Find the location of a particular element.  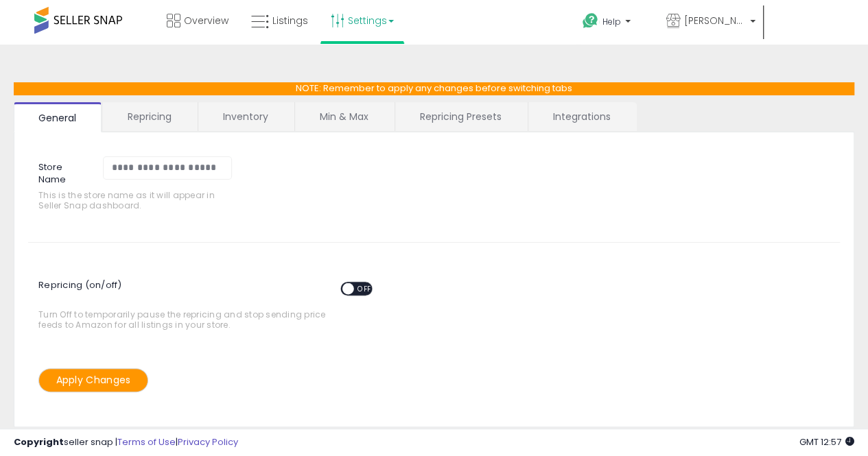

label: Store Name is located at coordinates (60, 172).